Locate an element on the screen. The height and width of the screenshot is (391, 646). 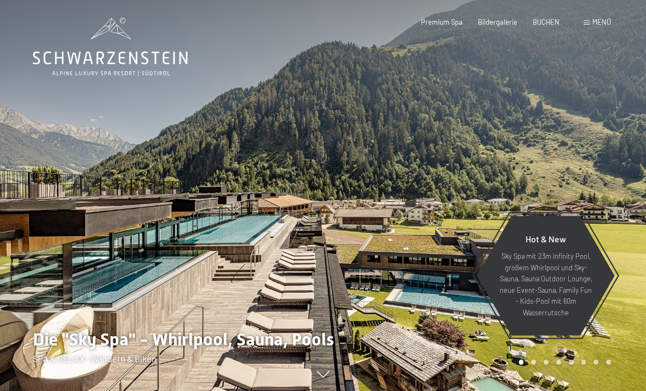
span: Bildergalerie is located at coordinates (498, 22).